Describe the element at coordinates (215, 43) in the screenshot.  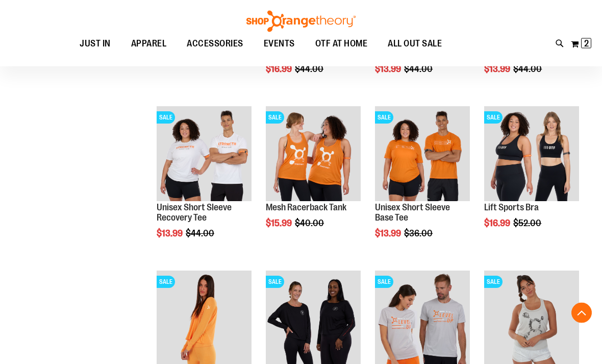
I see `span: ACCESSORIES` at that location.